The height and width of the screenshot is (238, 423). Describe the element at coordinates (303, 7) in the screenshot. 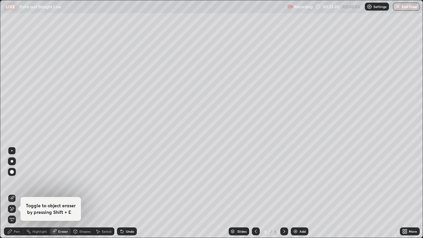

I see `p: Recording` at that location.